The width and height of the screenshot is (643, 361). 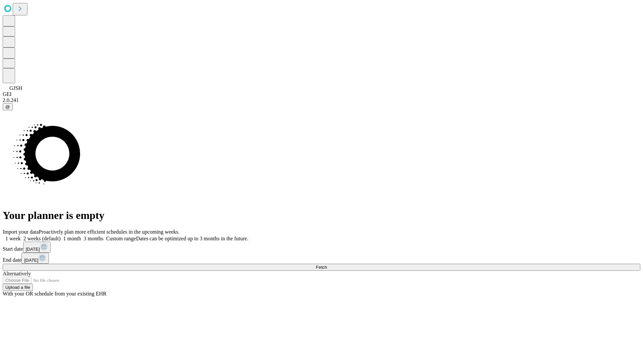 I want to click on div: 2.0.241, so click(x=321, y=100).